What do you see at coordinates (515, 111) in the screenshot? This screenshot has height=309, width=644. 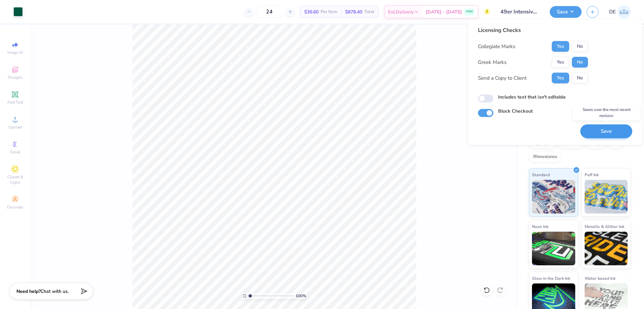 I see `label: Block Checkout` at bounding box center [515, 111].